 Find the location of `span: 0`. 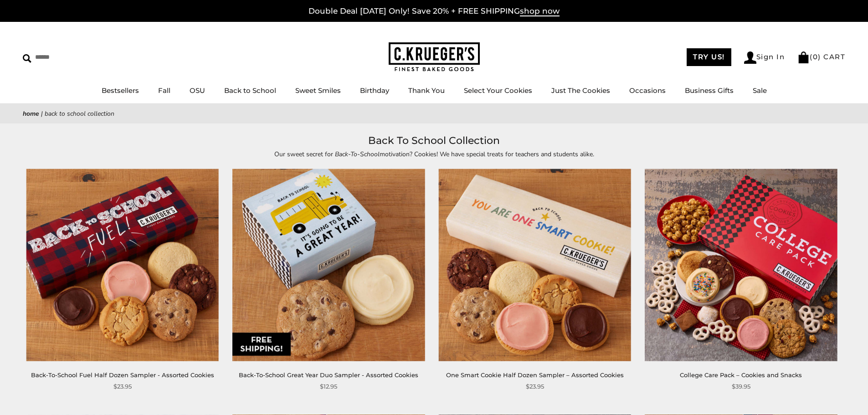

span: 0 is located at coordinates (815, 56).